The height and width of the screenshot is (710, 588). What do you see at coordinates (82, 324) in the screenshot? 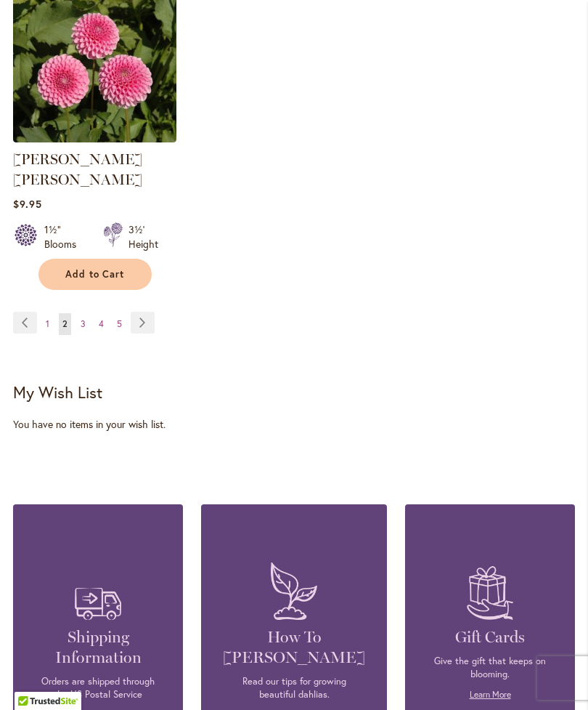
I see `span: 3` at bounding box center [82, 324].